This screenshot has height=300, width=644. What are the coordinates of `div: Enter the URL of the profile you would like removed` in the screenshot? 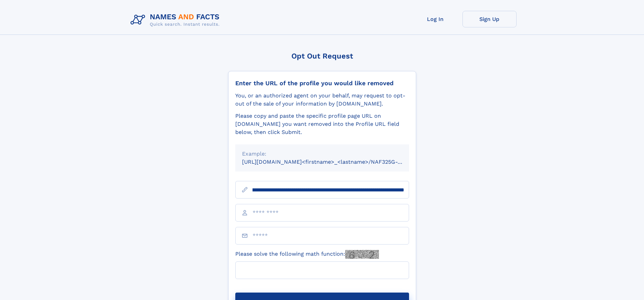 It's located at (322, 83).